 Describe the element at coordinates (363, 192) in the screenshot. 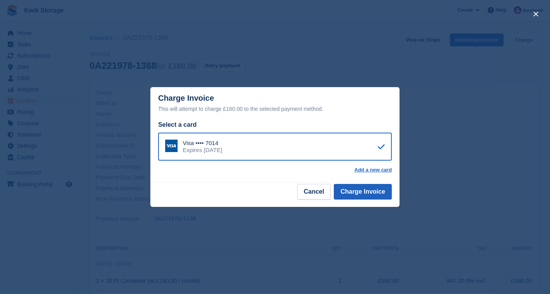

I see `button: Charge Invoice` at that location.